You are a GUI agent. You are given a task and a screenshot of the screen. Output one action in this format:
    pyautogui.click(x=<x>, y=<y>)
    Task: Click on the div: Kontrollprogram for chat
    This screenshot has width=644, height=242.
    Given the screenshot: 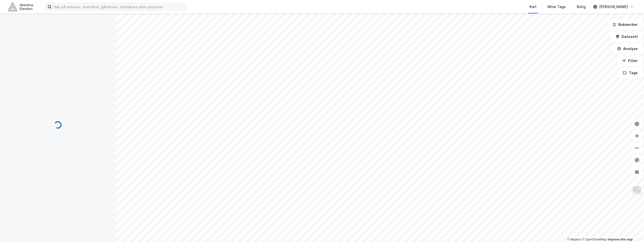 What is the action you would take?
    pyautogui.click(x=632, y=230)
    